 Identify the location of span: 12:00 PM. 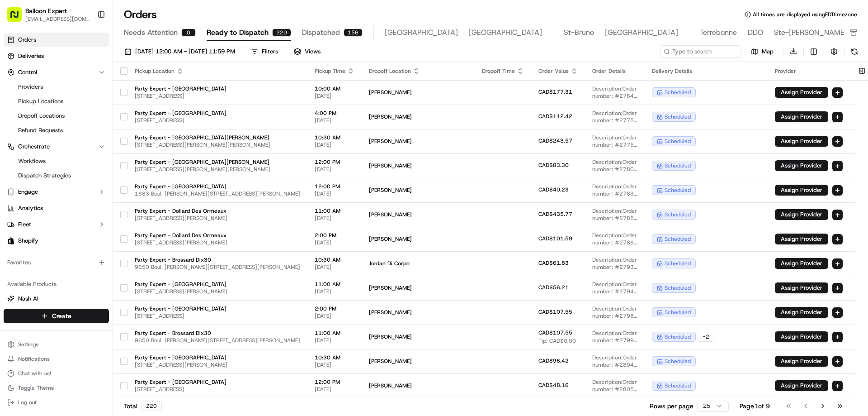
(335, 162).